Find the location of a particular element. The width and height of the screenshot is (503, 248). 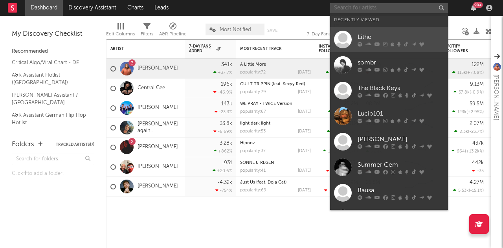

span: -23.7 % is located at coordinates (475, 132).